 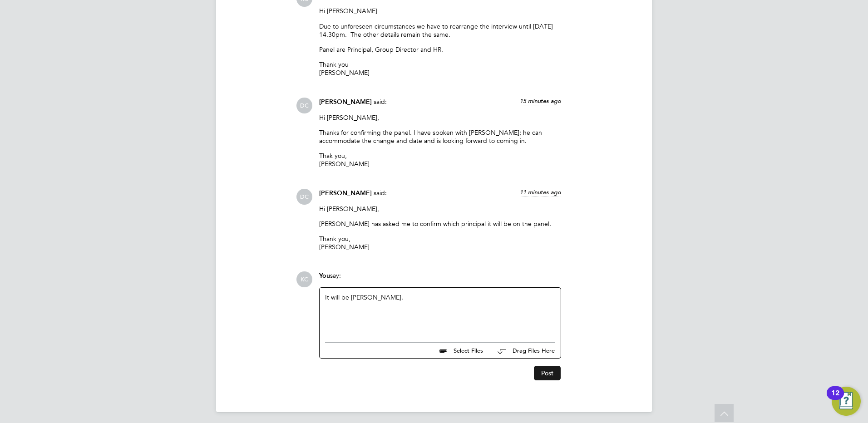 What do you see at coordinates (846, 401) in the screenshot?
I see `button: Open Resource Center, 12 new notifications` at bounding box center [846, 401].